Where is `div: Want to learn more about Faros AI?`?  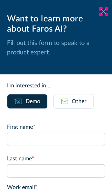 div: Want to learn more about Faros AI? is located at coordinates (56, 24).